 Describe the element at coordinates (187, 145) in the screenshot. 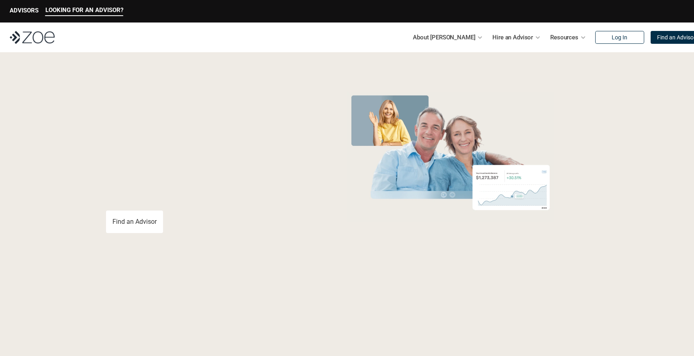

I see `span: with a Financial Advisor` at that location.